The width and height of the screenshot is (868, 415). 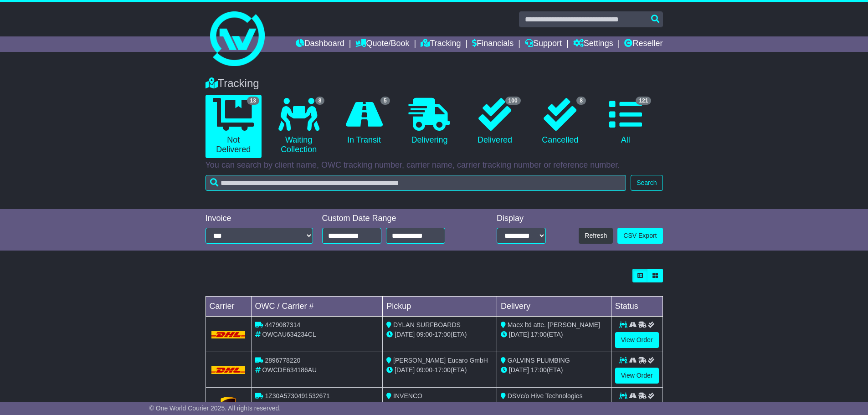 What do you see at coordinates (385, 101) in the screenshot?
I see `span: 5` at bounding box center [385, 101].